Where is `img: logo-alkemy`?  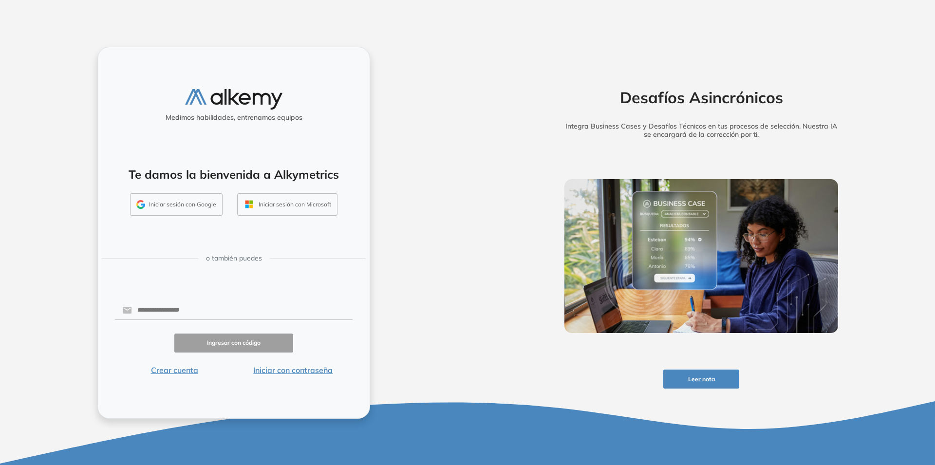
img: logo-alkemy is located at coordinates (234, 99).